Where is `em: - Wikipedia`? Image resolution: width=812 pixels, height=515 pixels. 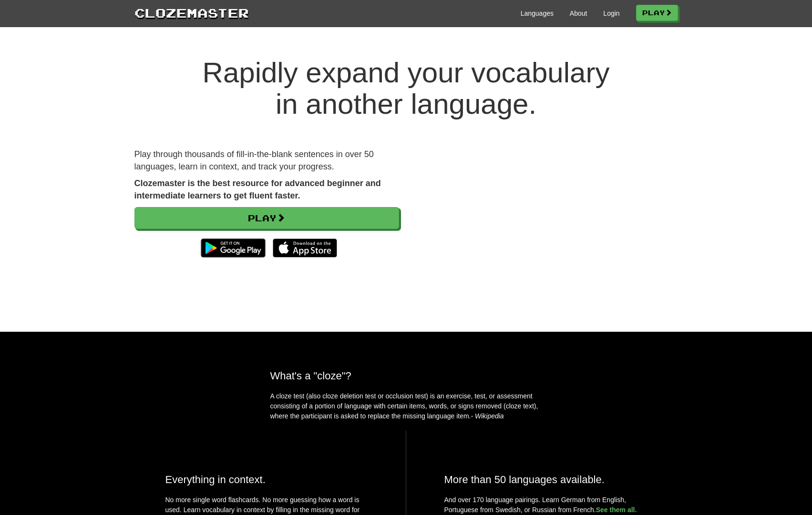 em: - Wikipedia is located at coordinates (487, 416).